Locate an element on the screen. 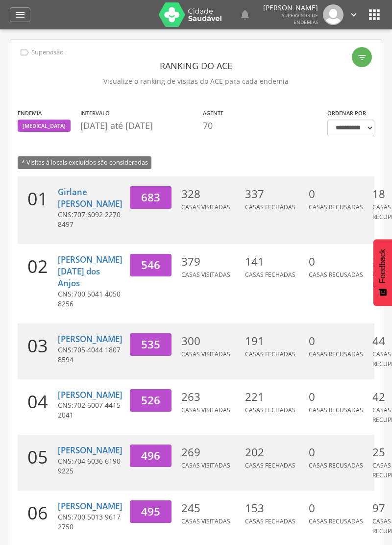 The height and width of the screenshot is (545, 392). p: 221 is located at coordinates (275, 397).